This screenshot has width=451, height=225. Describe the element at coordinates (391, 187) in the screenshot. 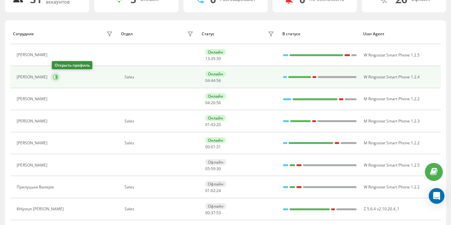

I see `span: W Ringostat Smart Phone 1.2.2` at that location.